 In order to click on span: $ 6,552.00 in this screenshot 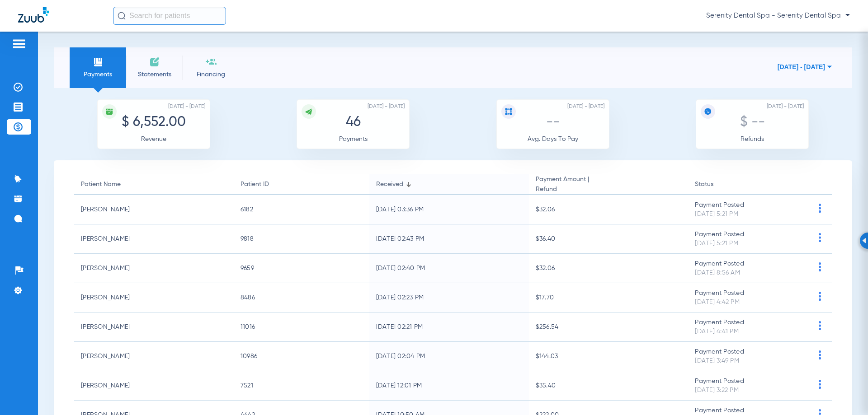, I will do `click(154, 122)`.